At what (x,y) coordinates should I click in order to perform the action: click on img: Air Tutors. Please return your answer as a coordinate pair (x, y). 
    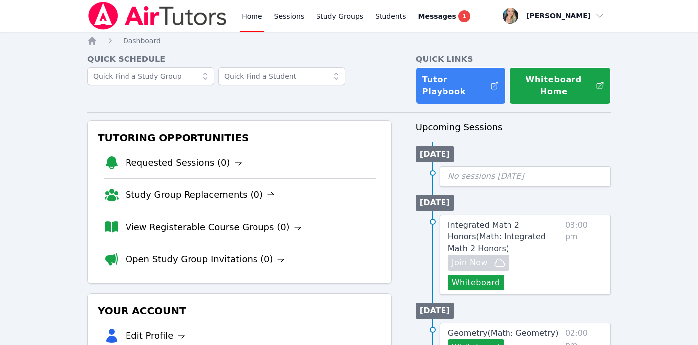
    Looking at the image, I should click on (157, 16).